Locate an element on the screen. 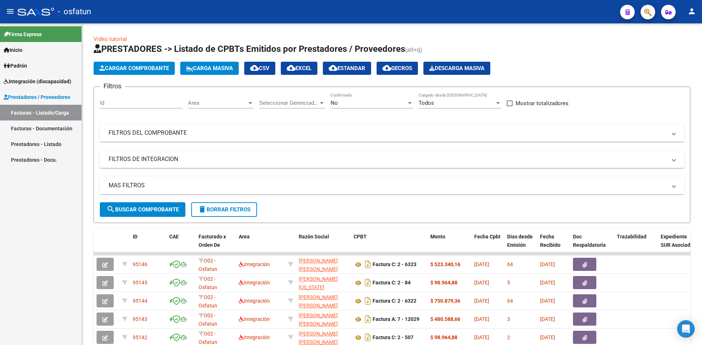 Image resolution: width=702 pixels, height=345 pixels. span: Buscar Comprobante is located at coordinates (143, 210).